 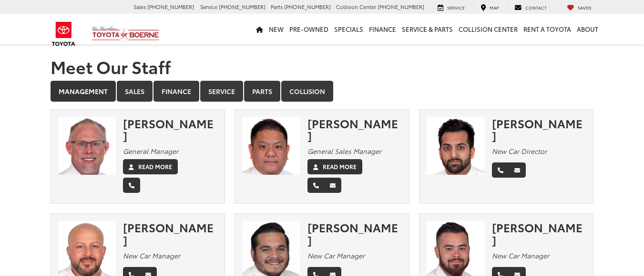 What do you see at coordinates (307, 92) in the screenshot?
I see `a: Collision` at bounding box center [307, 92].